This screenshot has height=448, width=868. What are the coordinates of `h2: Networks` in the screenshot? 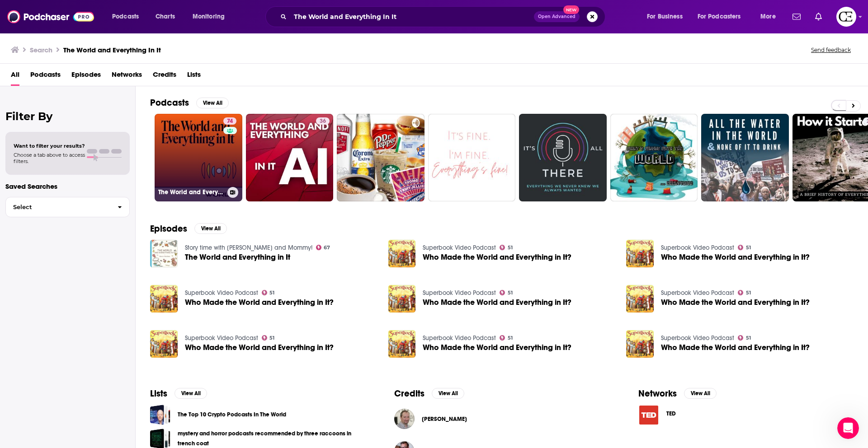 It's located at (657, 394).